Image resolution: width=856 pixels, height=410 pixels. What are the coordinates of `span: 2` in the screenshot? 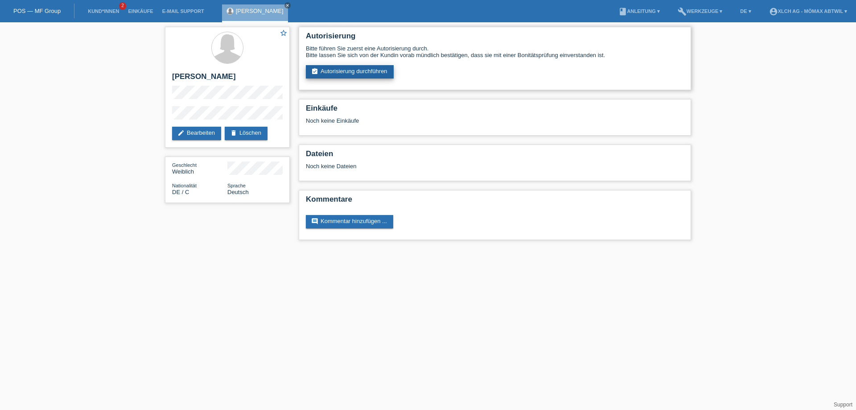 It's located at (123, 6).